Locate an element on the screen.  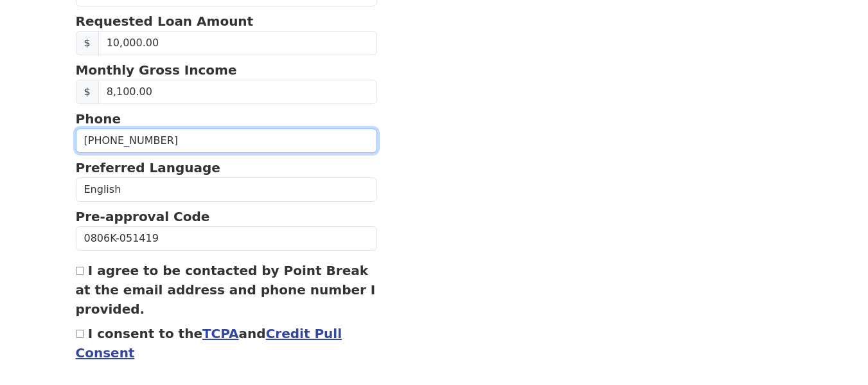
strong: Preferred Language is located at coordinates (148, 168).